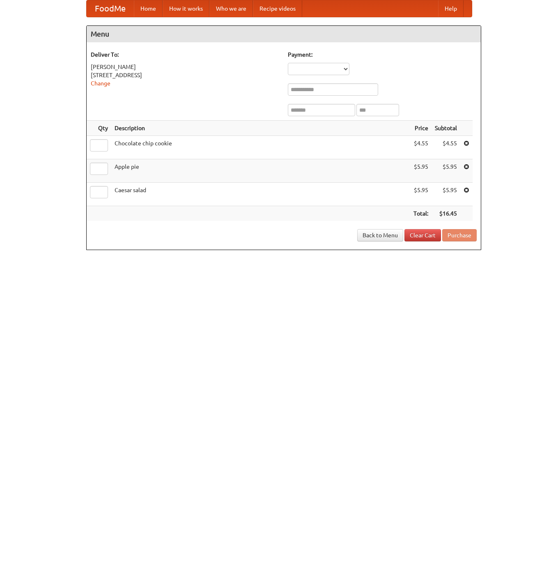  I want to click on a: Clear Cart, so click(423, 235).